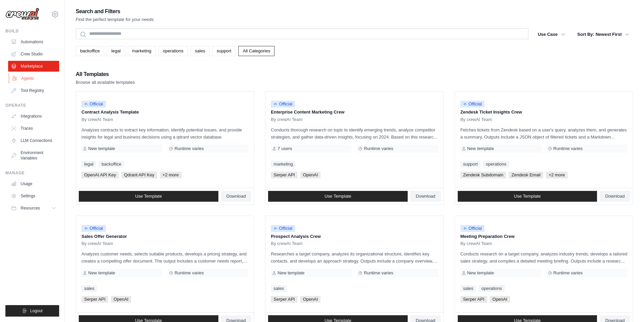  What do you see at coordinates (34, 54) in the screenshot?
I see `a: Crew Studio` at bounding box center [34, 54].